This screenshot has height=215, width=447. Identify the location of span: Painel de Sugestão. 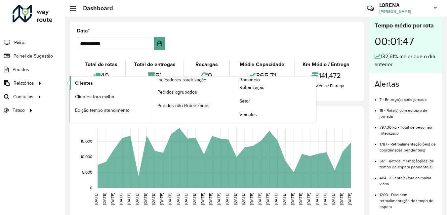
(33, 56).